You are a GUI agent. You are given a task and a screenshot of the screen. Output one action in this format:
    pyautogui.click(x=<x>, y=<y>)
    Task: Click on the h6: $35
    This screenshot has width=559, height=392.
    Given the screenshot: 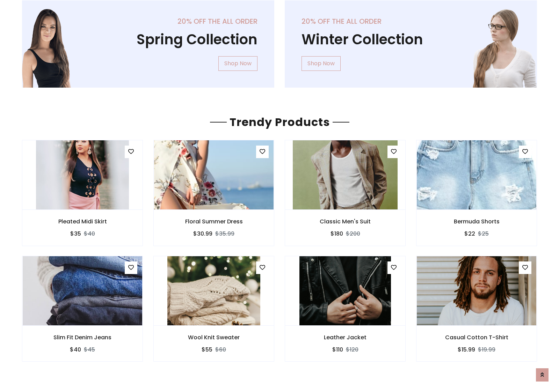 What is the action you would take?
    pyautogui.click(x=75, y=233)
    